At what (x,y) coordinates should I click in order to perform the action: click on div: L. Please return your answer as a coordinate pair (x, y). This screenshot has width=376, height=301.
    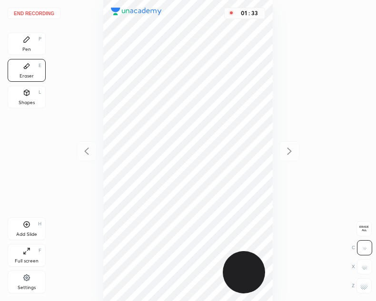
    Looking at the image, I should click on (40, 92).